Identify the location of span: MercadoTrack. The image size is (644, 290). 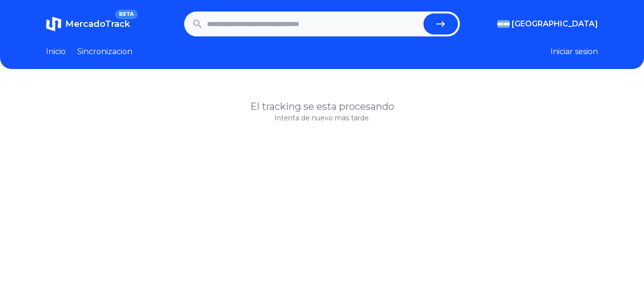
(97, 24).